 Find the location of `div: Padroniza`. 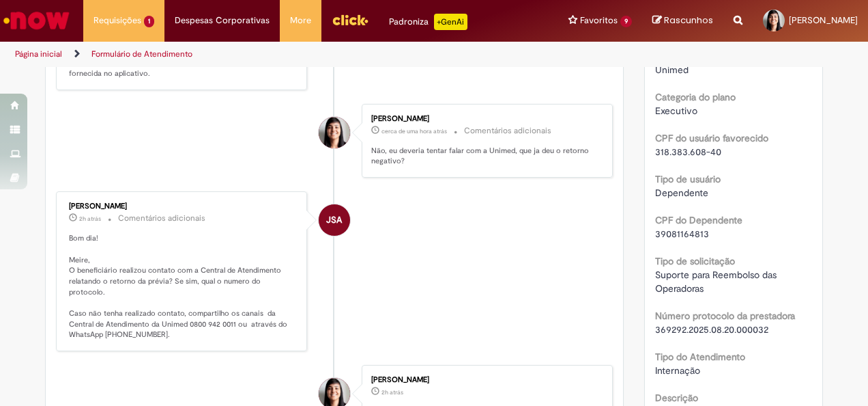

div: Padroniza is located at coordinates (428, 22).